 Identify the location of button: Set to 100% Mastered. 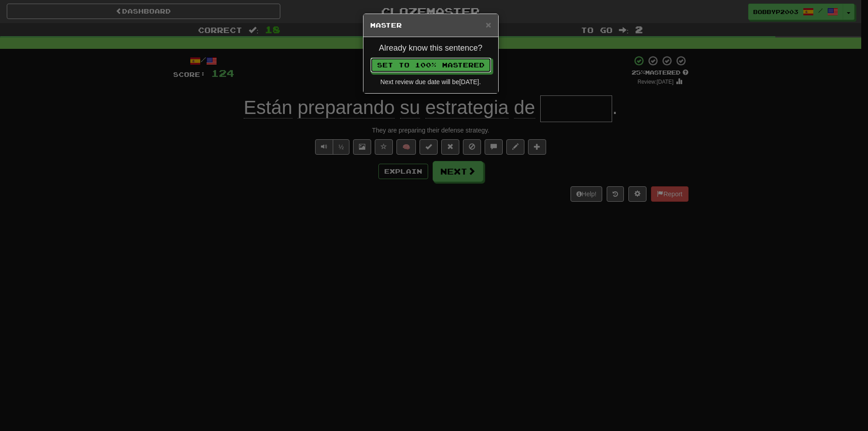
(431, 65).